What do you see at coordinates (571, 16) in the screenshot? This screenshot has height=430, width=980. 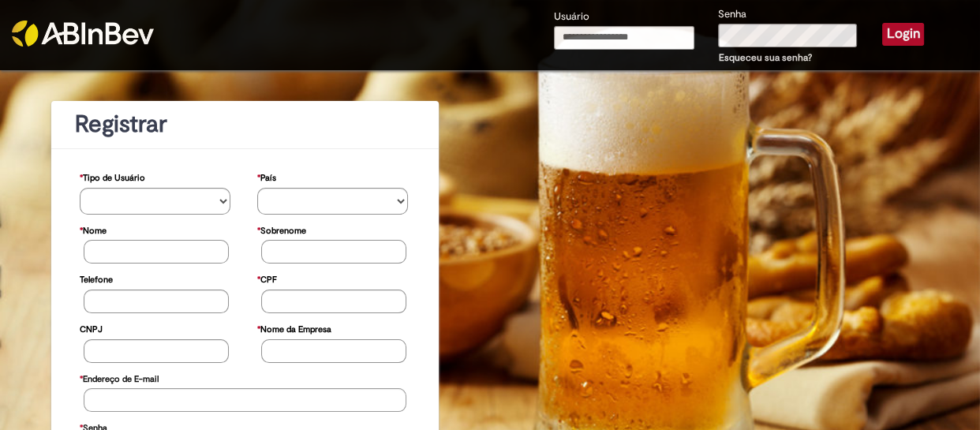 I see `label: Usuário` at bounding box center [571, 16].